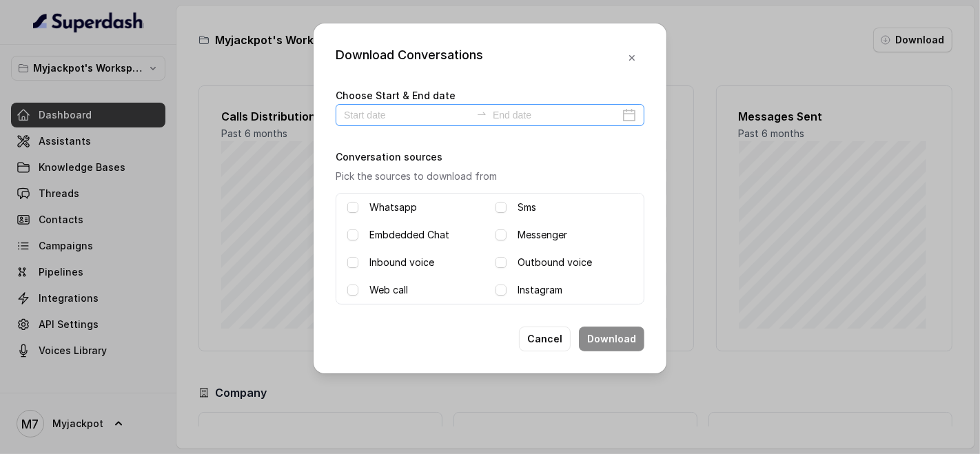  What do you see at coordinates (555, 263) in the screenshot?
I see `label: Outbound voice` at bounding box center [555, 263].